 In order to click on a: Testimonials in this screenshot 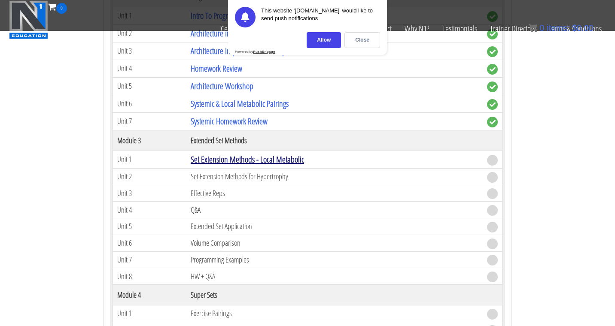, I will do `click(460, 29)`.